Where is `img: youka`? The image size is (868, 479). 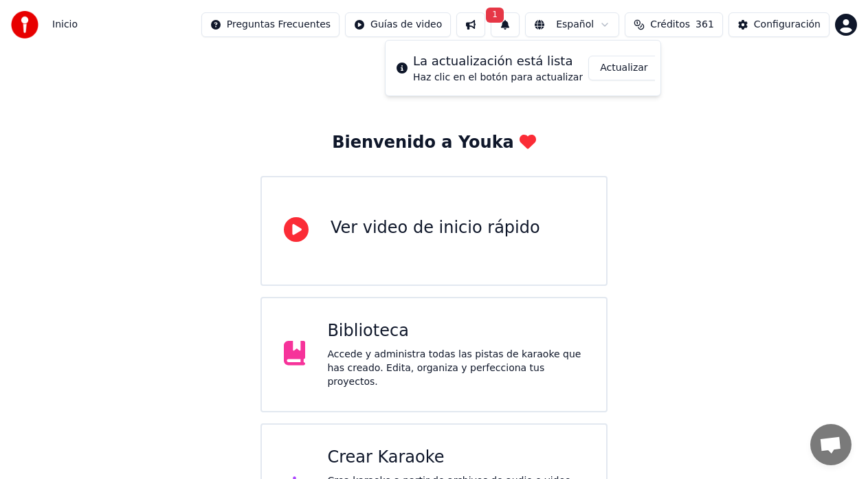 img: youka is located at coordinates (25, 25).